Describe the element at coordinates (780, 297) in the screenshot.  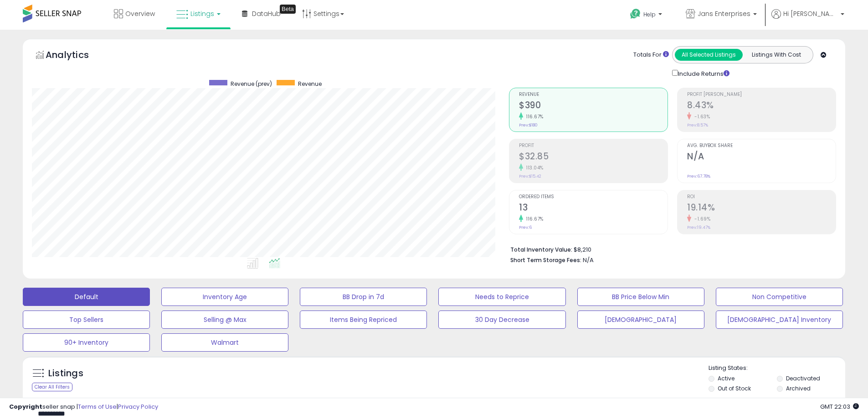
I see `button: Non Competitive` at that location.